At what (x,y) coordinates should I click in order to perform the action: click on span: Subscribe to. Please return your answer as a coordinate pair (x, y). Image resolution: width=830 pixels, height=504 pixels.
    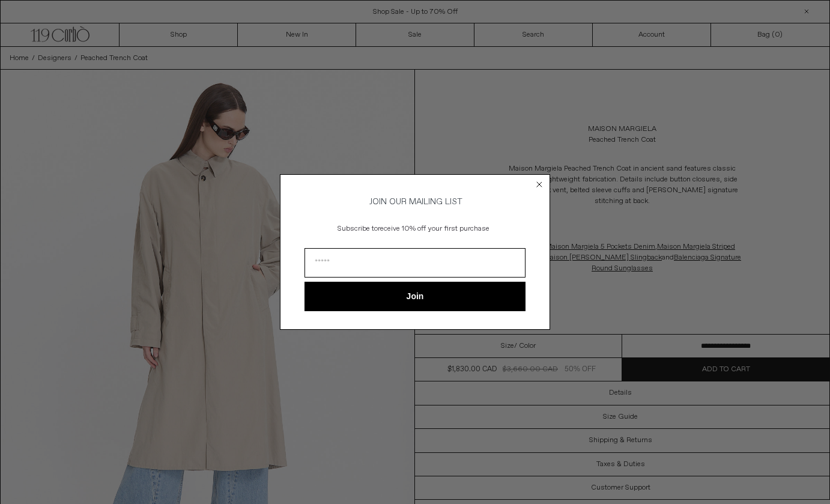
    Looking at the image, I should click on (358, 229).